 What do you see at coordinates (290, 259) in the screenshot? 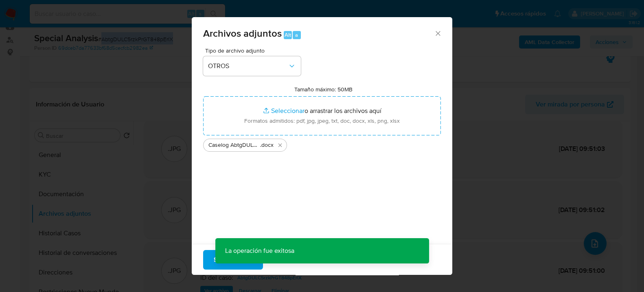
I see `span: Cancelar` at bounding box center [290, 259].